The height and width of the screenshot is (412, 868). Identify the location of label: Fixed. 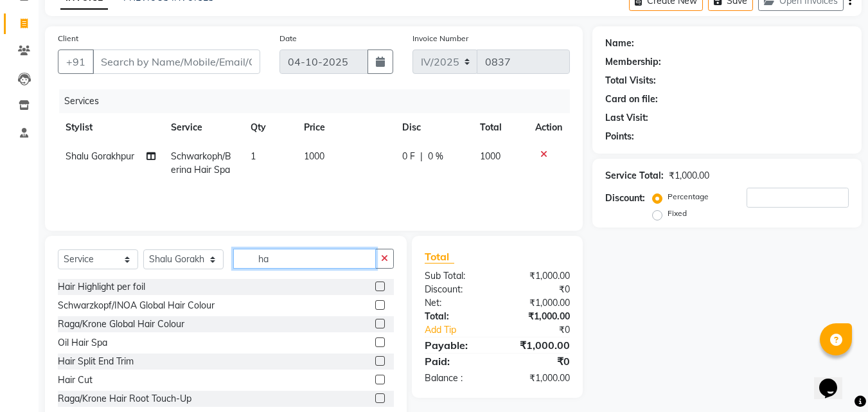
(677, 214).